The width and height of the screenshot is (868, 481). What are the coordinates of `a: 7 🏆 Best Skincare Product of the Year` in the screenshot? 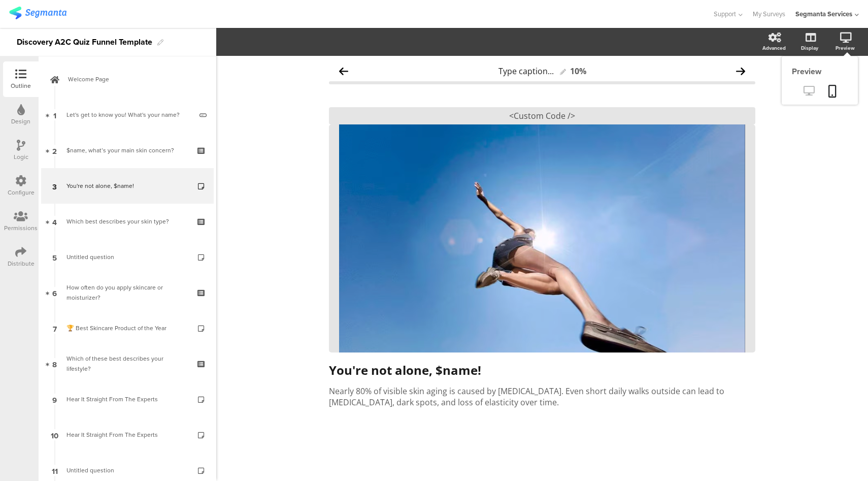 It's located at (128, 328).